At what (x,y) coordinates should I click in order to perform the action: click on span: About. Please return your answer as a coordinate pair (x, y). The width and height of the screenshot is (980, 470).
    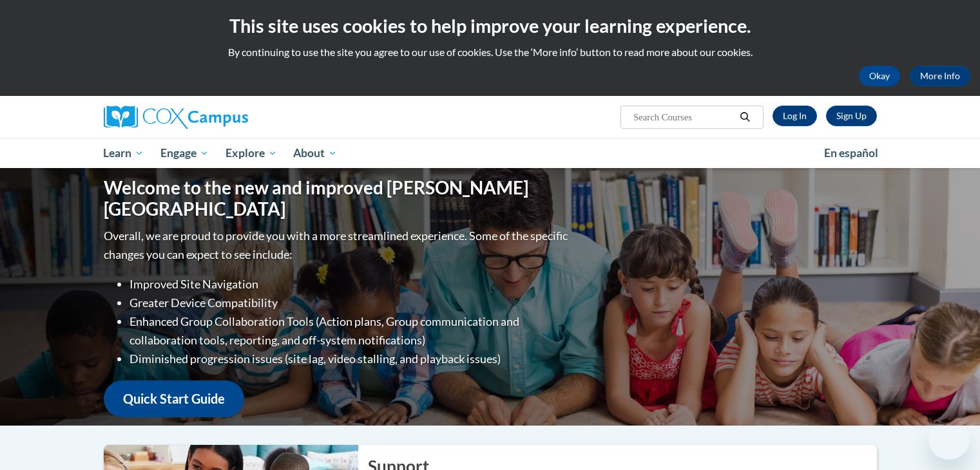
    Looking at the image, I should click on (315, 154).